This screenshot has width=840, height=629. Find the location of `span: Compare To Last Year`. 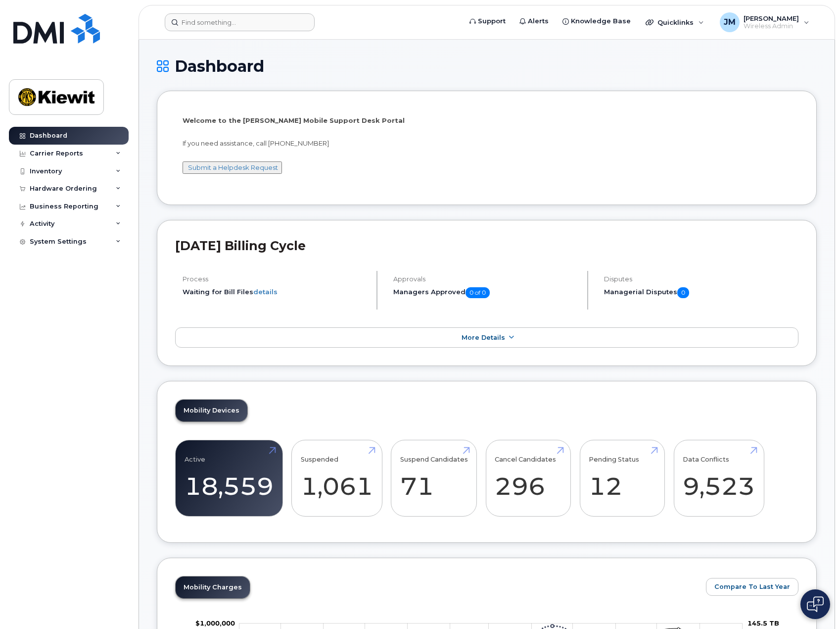

span: Compare To Last Year is located at coordinates (752, 586).